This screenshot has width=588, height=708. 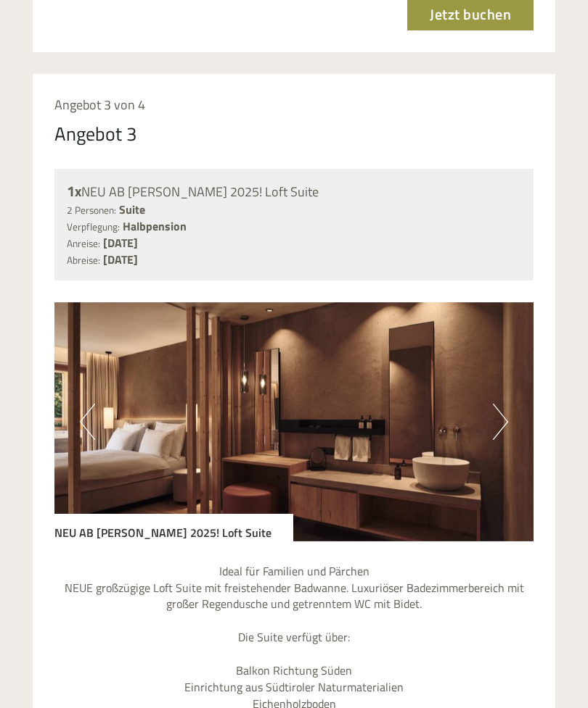 I want to click on span: Angebot 3 von 4, so click(x=99, y=105).